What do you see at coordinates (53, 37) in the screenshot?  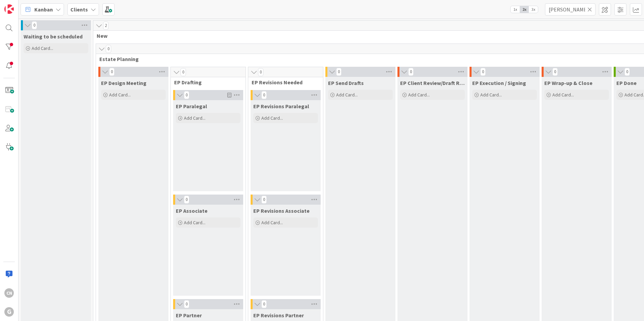 I see `span: Waiting to be scheduled` at bounding box center [53, 37].